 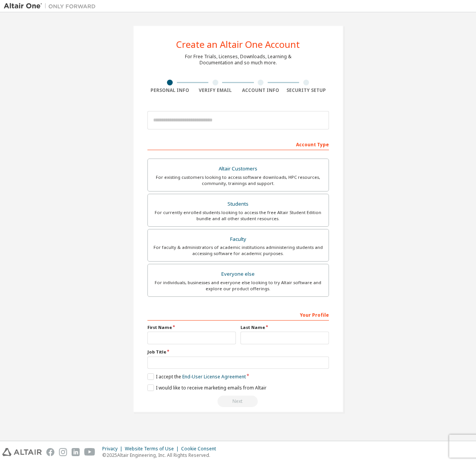 I want to click on div: Faculty, so click(x=238, y=239).